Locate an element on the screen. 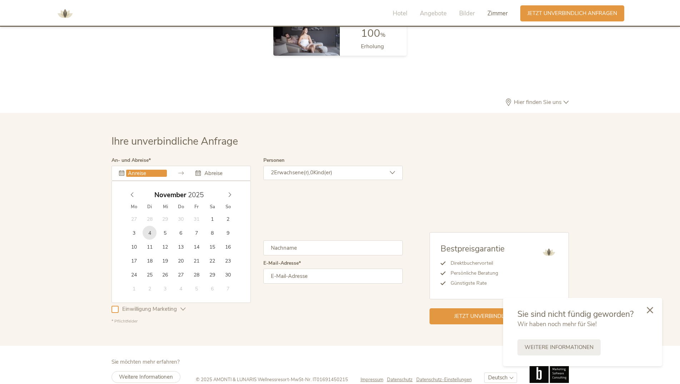  span: Sie sind nicht fündig geworden? is located at coordinates (575, 314).